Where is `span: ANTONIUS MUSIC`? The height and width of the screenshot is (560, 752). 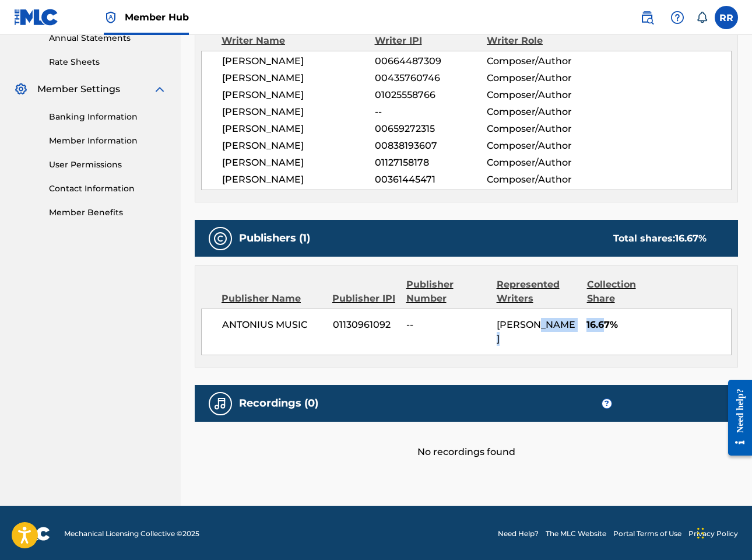
span: ANTONIUS MUSIC is located at coordinates (273, 325).